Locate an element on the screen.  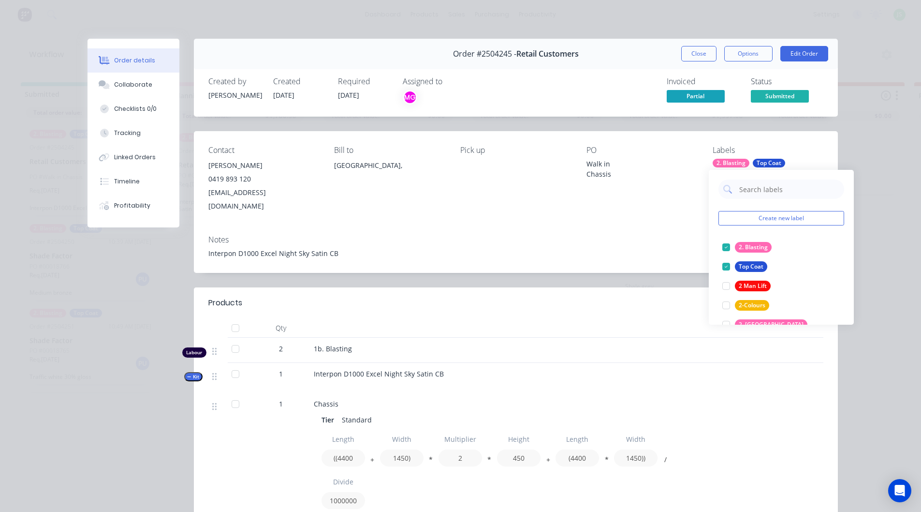
button: Top Coat is located at coordinates (745, 267).